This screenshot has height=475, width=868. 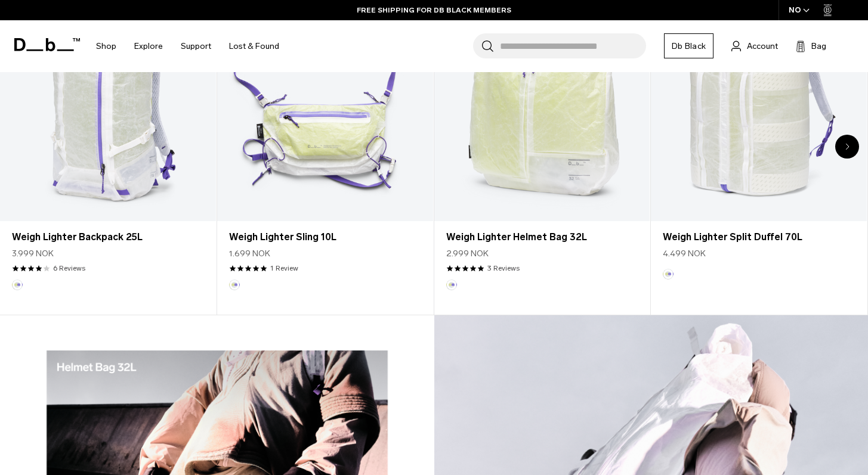 What do you see at coordinates (758, 237) in the screenshot?
I see `a: Weigh Lighter Split Duffel 70L` at bounding box center [758, 237].